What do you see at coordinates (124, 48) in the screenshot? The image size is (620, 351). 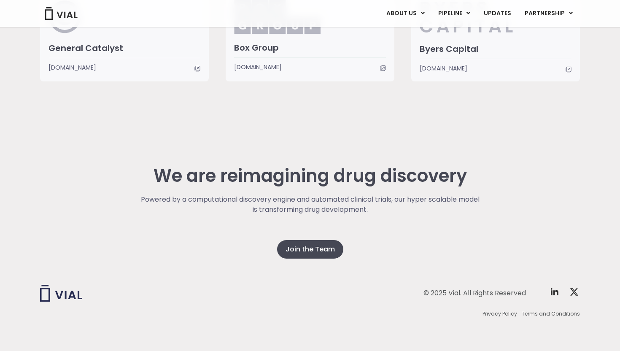 I see `h3: General Catalyst` at bounding box center [124, 48].